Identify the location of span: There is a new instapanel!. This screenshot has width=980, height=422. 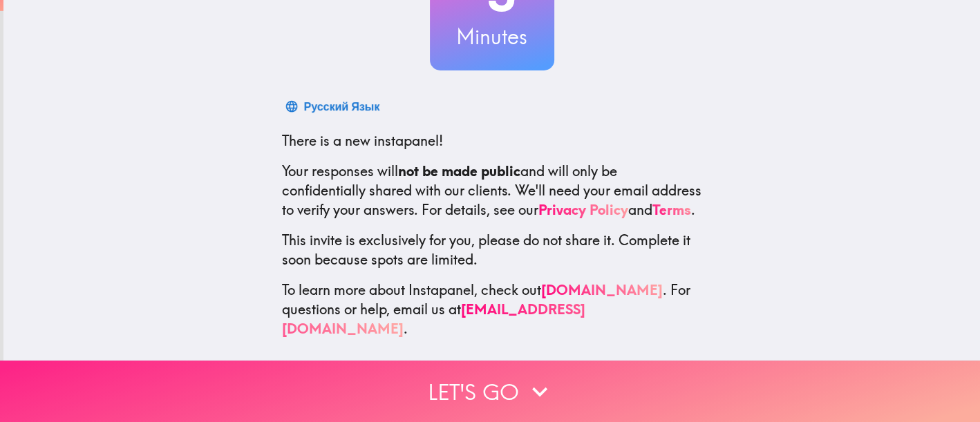
(362, 140).